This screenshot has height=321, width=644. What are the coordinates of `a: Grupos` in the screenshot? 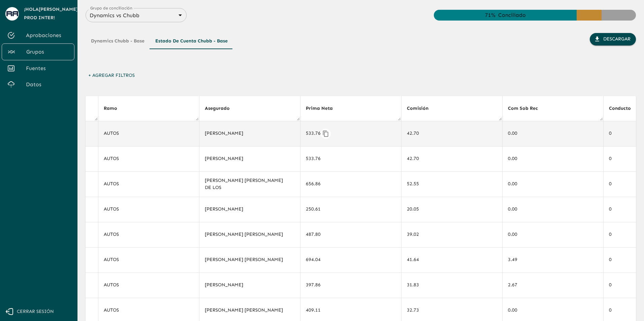 It's located at (38, 52).